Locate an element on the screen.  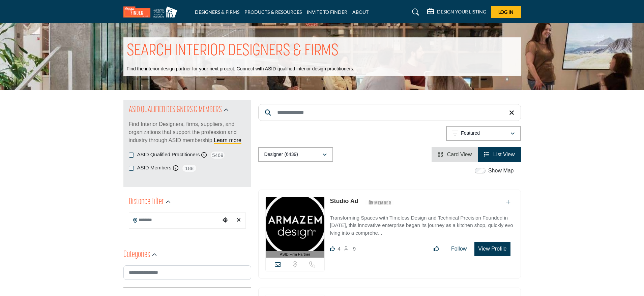
span: ASID Firm Partner is located at coordinates (295, 255).